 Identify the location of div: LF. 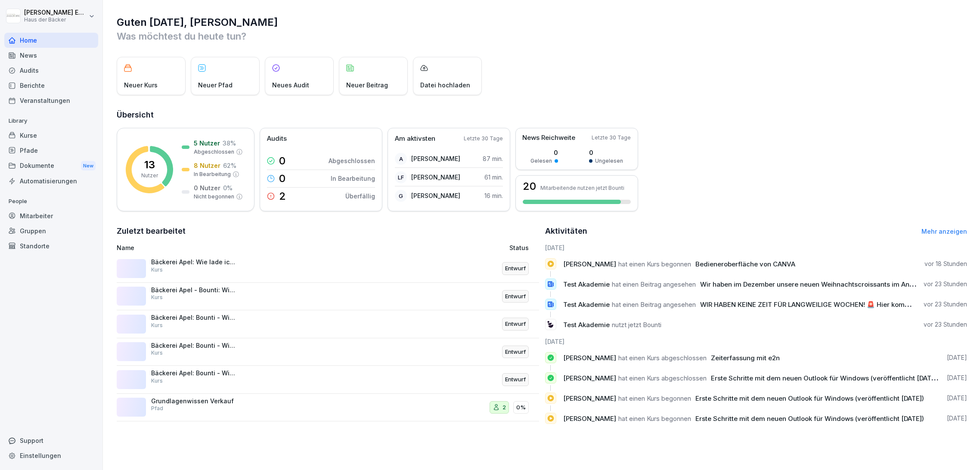
(401, 177).